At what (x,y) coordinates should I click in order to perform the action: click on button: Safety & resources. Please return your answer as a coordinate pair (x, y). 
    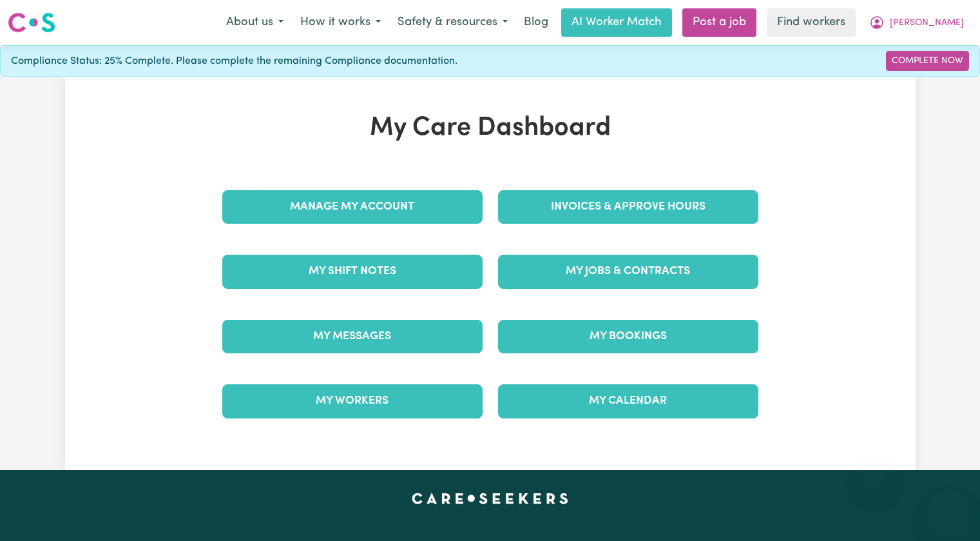
    Looking at the image, I should click on (452, 23).